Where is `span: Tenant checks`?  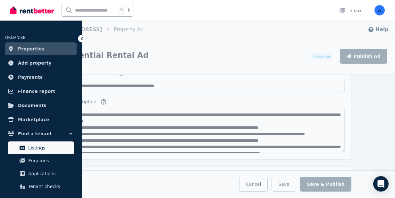 span: Tenant checks is located at coordinates (50, 186).